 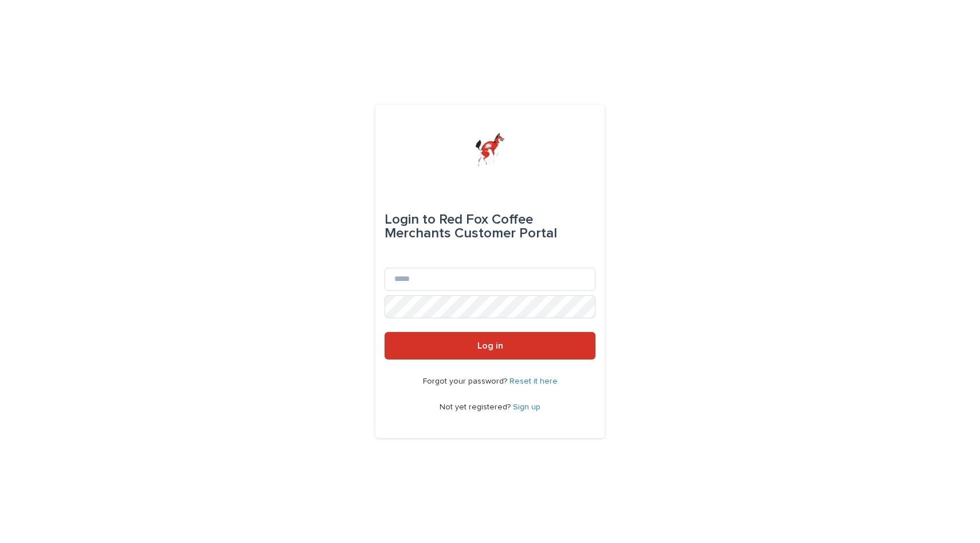 What do you see at coordinates (466, 381) in the screenshot?
I see `span: Forgot your password?` at bounding box center [466, 381].